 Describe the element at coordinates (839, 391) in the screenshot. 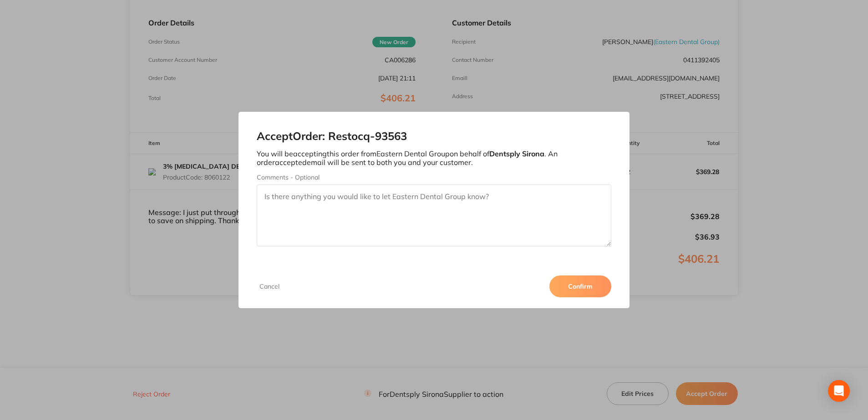

I see `div: Open Intercom Messenger` at that location.